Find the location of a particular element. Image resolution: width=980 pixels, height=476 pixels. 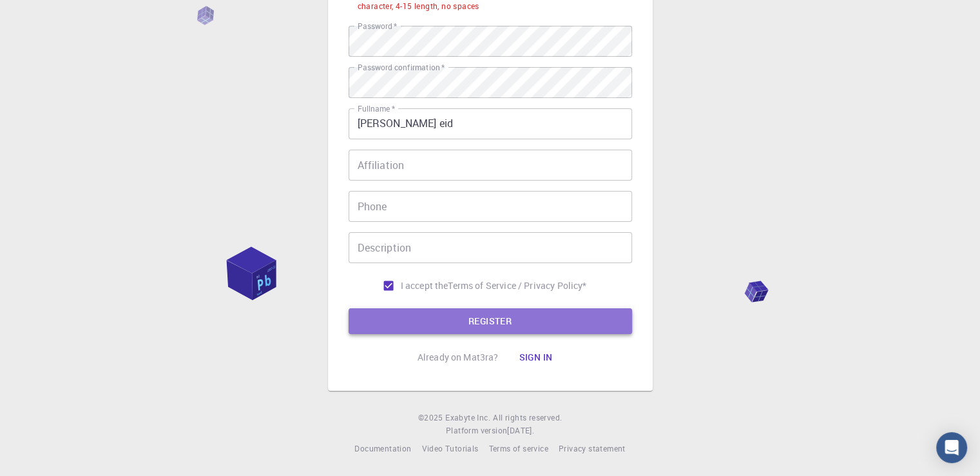

a: Sign in is located at coordinates (535, 357).